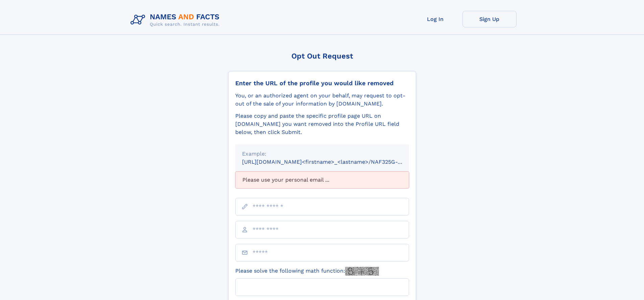 The image size is (644, 300). What do you see at coordinates (322, 180) in the screenshot?
I see `div: Please use your personal email ...` at bounding box center [322, 180].